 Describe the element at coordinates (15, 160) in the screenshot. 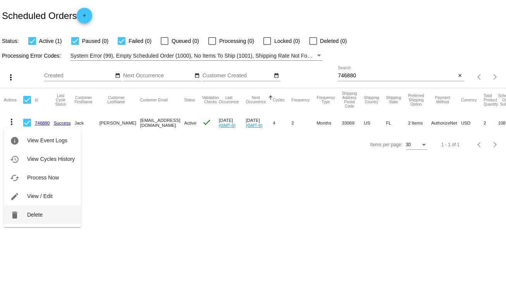

I see `mat-icon: history` at that location.